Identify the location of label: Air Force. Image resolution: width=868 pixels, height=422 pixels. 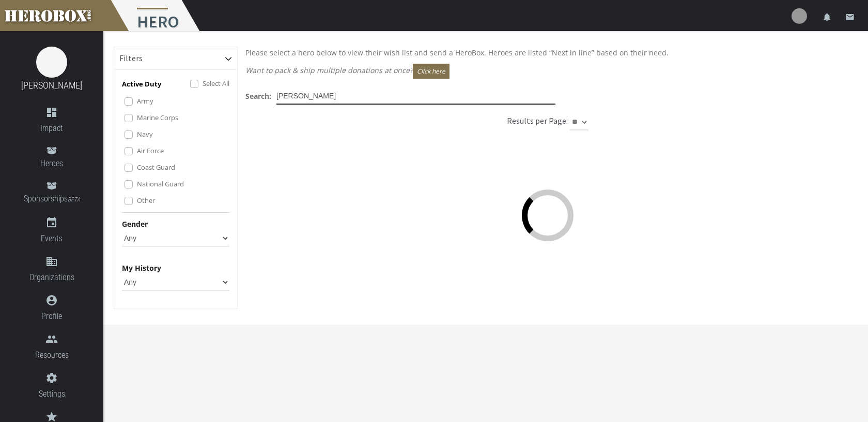
(150, 150).